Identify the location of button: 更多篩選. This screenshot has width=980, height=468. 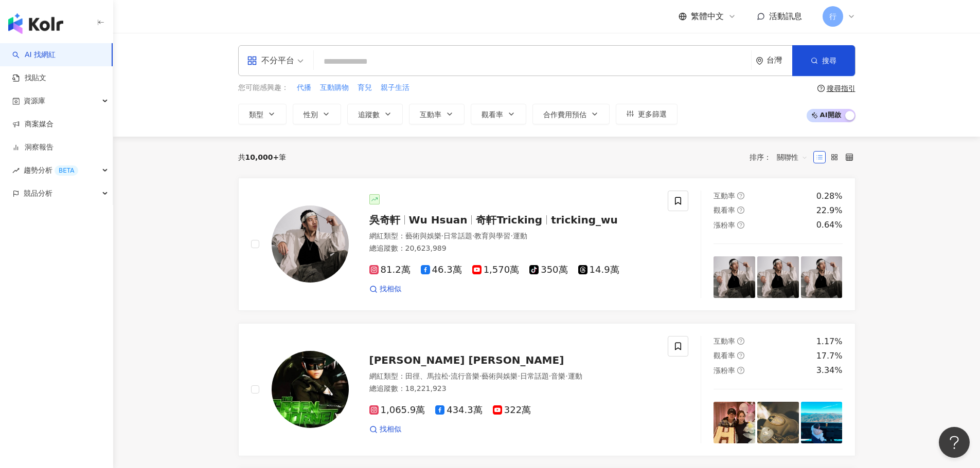
(647, 114).